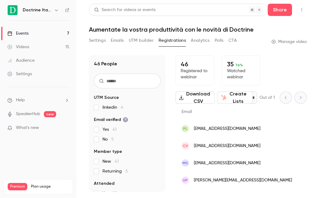 The image size is (319, 198). What do you see at coordinates (97, 40) in the screenshot?
I see `button: Settings` at bounding box center [97, 40].